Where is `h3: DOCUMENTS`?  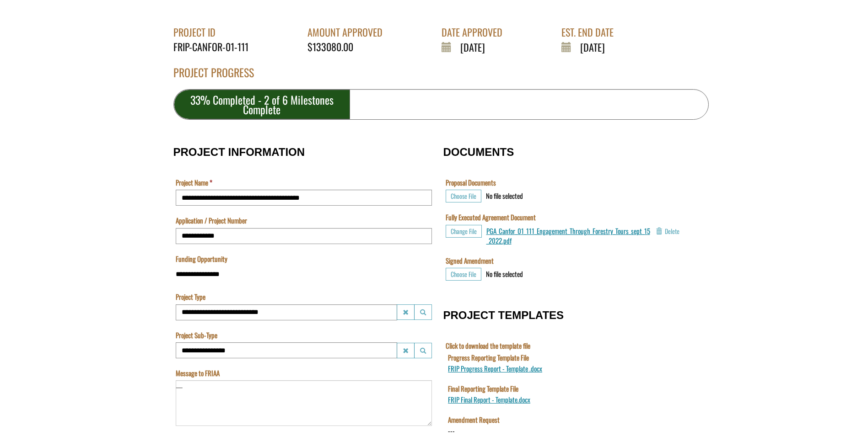 h3: DOCUMENTS is located at coordinates (569, 152).